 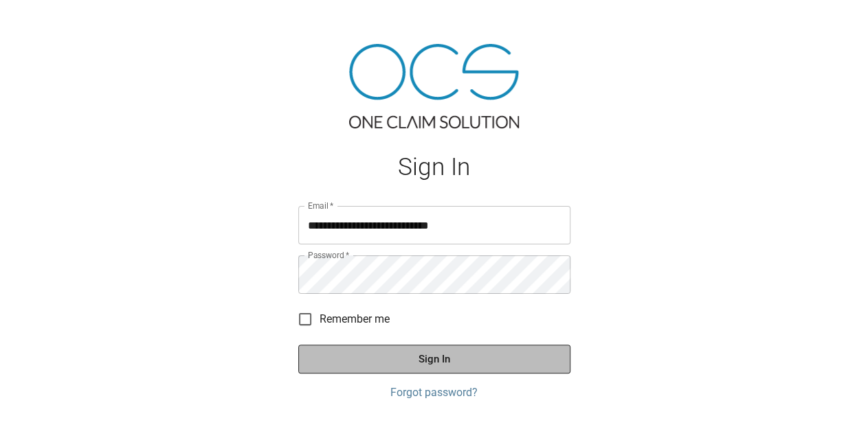 What do you see at coordinates (44, 22) in the screenshot?
I see `img: ocs-logo-white-transparent.png` at bounding box center [44, 22].